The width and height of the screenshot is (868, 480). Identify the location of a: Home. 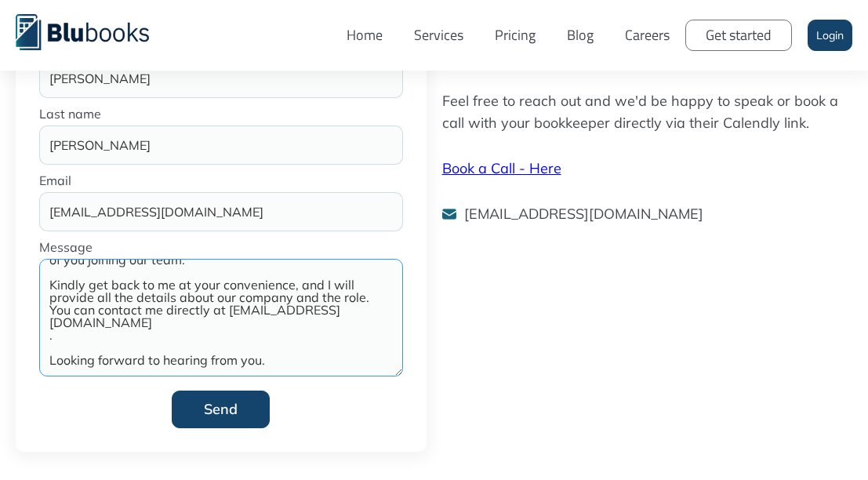
(365, 35).